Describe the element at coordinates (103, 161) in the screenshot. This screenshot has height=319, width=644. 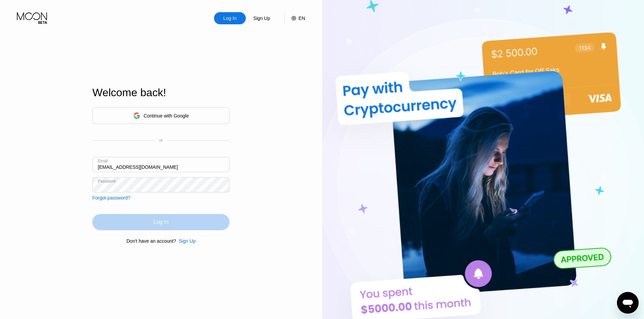
I see `div: Email` at that location.